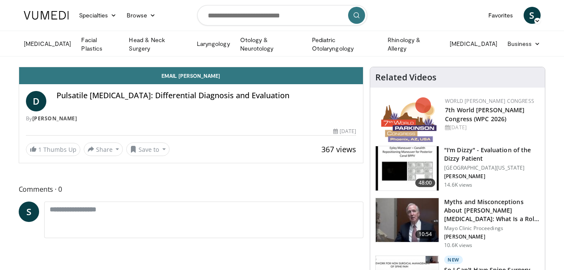 The width and height of the screenshot is (564, 270). What do you see at coordinates (500, 15) in the screenshot?
I see `a: Favorites` at bounding box center [500, 15].